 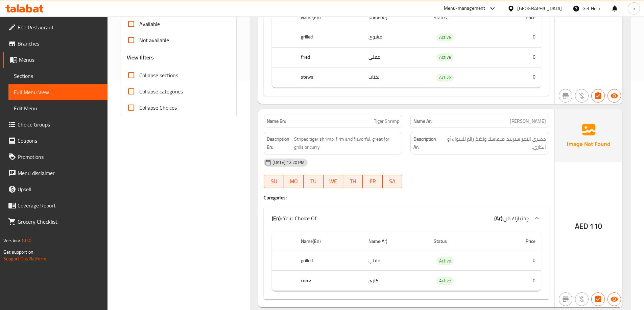 What do you see at coordinates (60, 43) in the screenshot?
I see `span: Branches` at bounding box center [60, 43].